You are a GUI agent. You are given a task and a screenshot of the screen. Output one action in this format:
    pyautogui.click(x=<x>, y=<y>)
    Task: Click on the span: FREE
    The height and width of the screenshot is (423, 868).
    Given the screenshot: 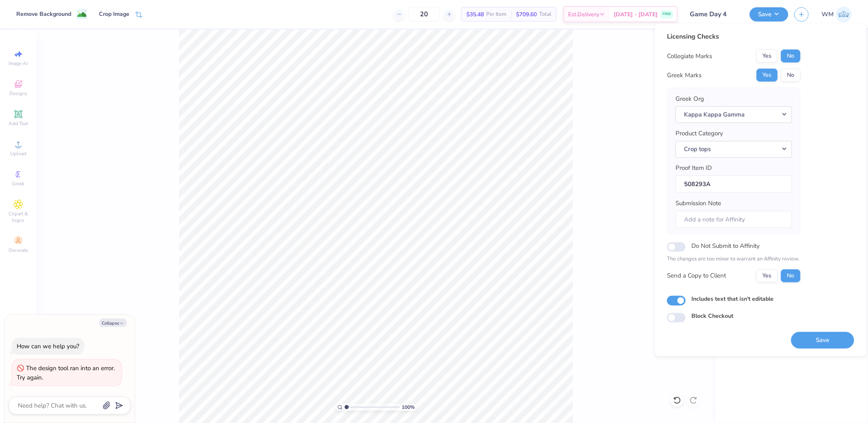 What is the action you would take?
    pyautogui.click(x=666, y=14)
    